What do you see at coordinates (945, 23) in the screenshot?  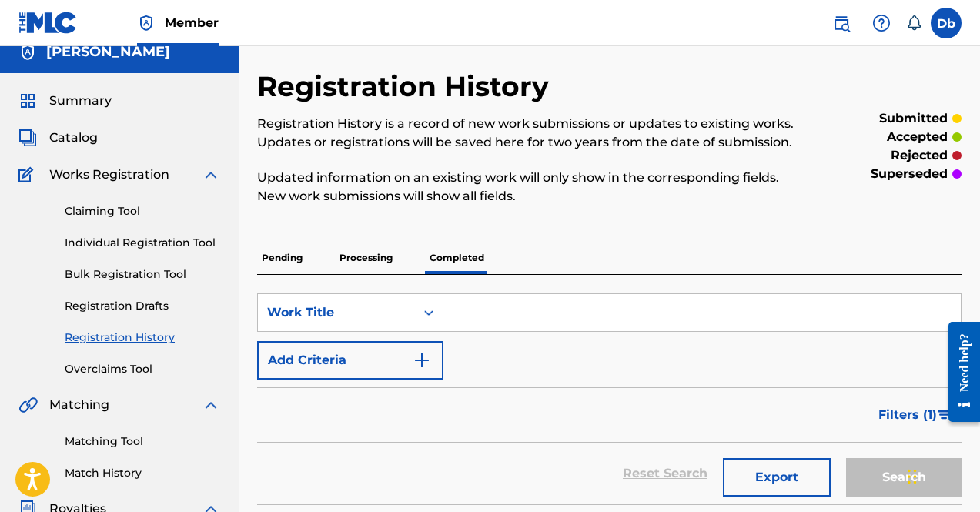 I see `div: User Menu` at bounding box center [945, 23].